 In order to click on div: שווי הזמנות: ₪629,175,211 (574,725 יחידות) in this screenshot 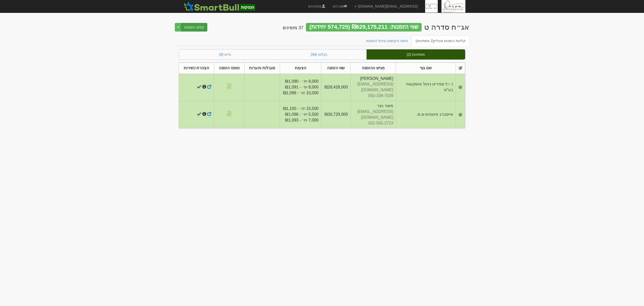, I will do `click(364, 27)`.